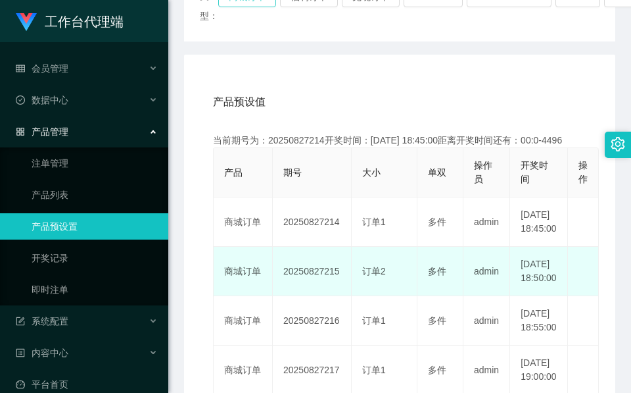 This screenshot has height=393, width=631. What do you see at coordinates (42, 132) in the screenshot?
I see `span: 产品管理` at bounding box center [42, 132].